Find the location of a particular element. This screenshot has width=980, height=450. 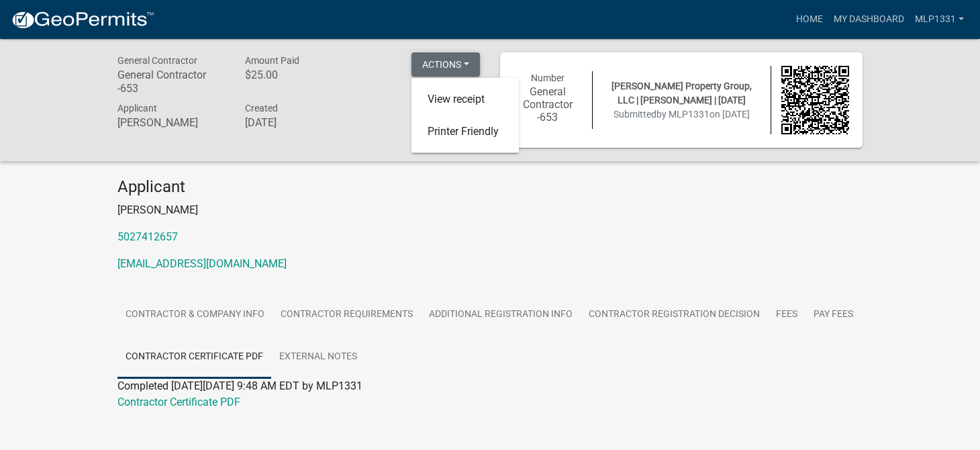

span: General Contractor is located at coordinates (157, 60).